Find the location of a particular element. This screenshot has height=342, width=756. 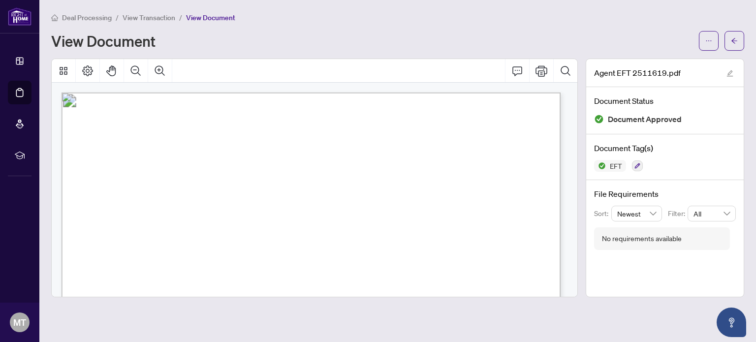

span: View Transaction is located at coordinates (149, 18).